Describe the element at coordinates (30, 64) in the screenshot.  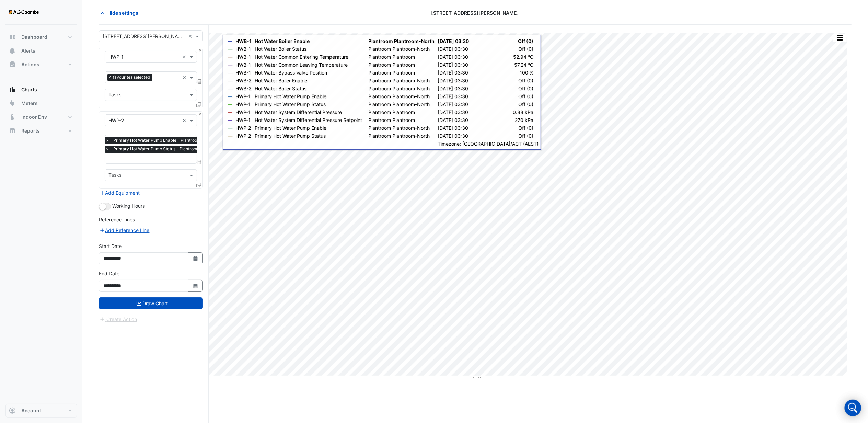
I see `span: Actions` at that location.